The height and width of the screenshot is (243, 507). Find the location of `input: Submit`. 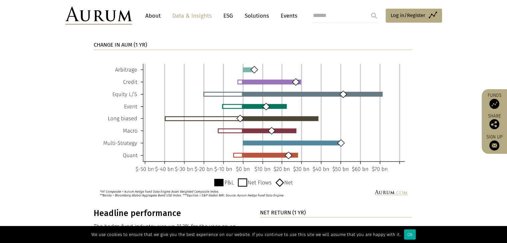

input: Submit is located at coordinates (374, 16).